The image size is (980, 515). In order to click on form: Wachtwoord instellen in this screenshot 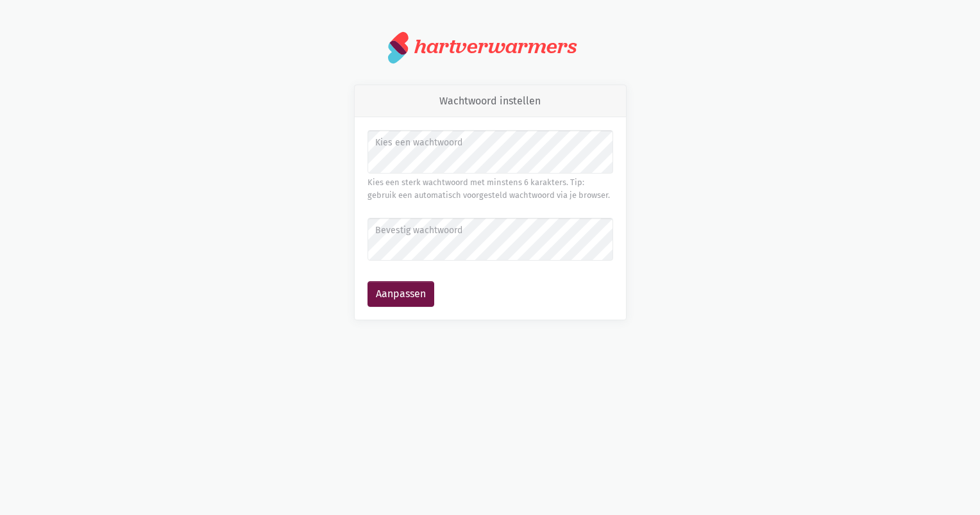, I will do `click(490, 218)`.